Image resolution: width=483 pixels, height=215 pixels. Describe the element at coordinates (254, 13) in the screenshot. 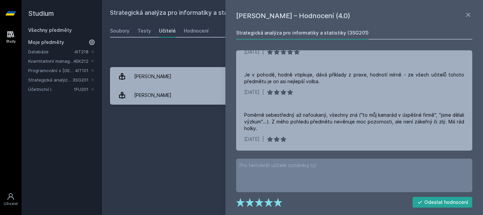

I see `h2: Strategická analýza pro informatiky a statistiky (3SG201)` at that location.